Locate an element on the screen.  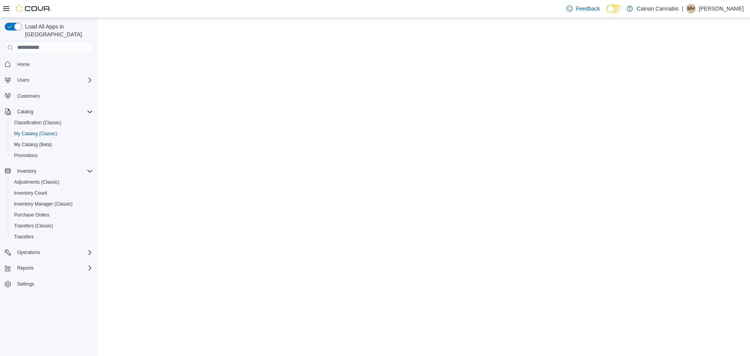
img: Cova is located at coordinates (33, 9).